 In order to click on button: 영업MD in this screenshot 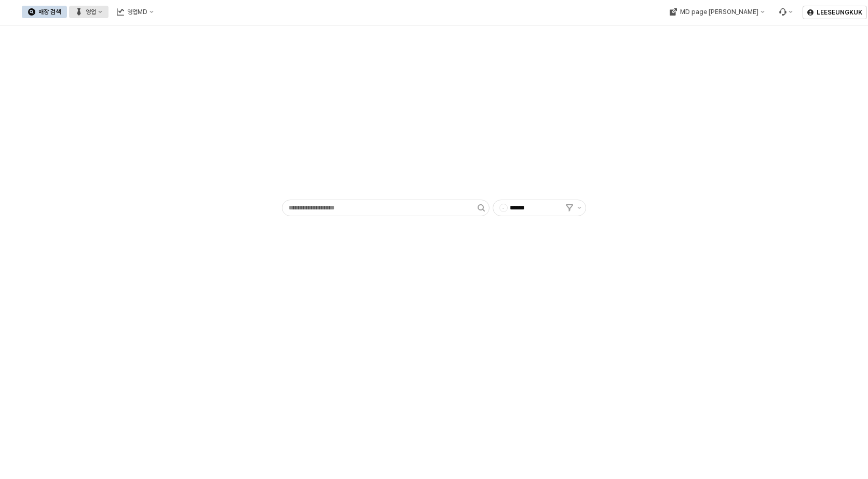, I will do `click(135, 12)`.